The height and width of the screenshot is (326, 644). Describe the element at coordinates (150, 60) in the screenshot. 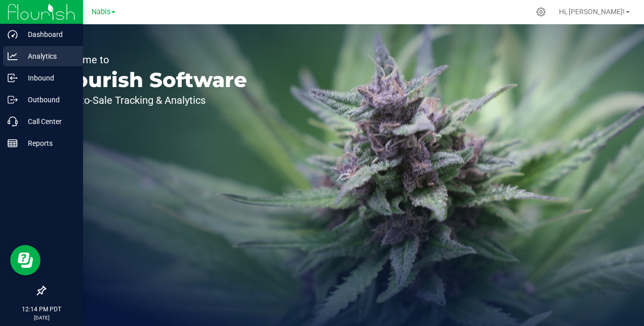

I see `p: Welcome to` at that location.